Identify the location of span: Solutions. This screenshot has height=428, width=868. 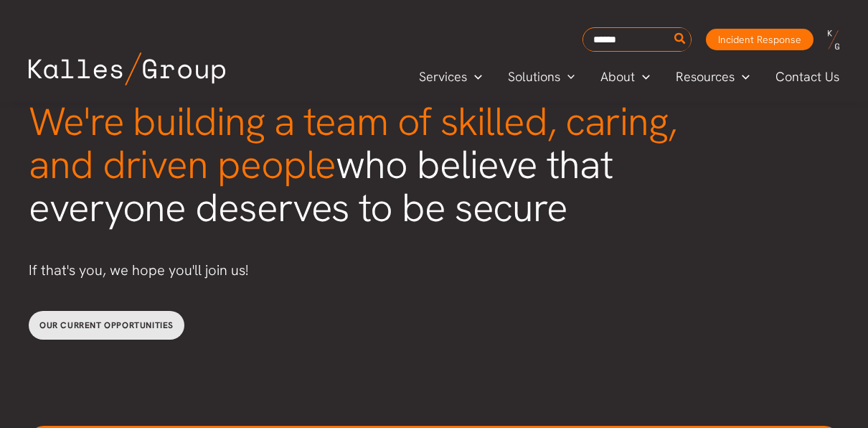
(533, 77).